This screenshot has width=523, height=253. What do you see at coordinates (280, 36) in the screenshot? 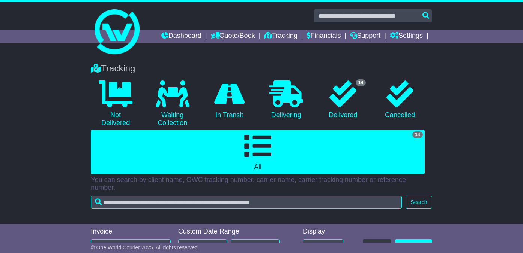
I see `a: Tracking` at bounding box center [280, 36].